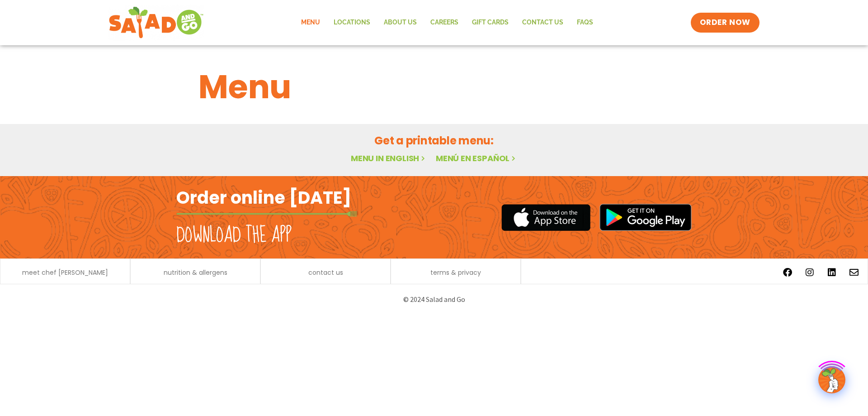 Image resolution: width=868 pixels, height=416 pixels. I want to click on a: Menú en español, so click(477, 158).